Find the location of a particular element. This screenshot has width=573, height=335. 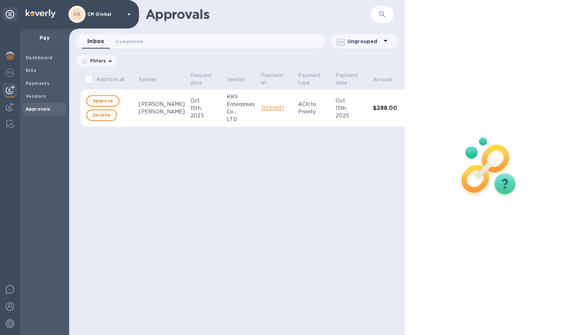

b: Approvals is located at coordinates (38, 109).